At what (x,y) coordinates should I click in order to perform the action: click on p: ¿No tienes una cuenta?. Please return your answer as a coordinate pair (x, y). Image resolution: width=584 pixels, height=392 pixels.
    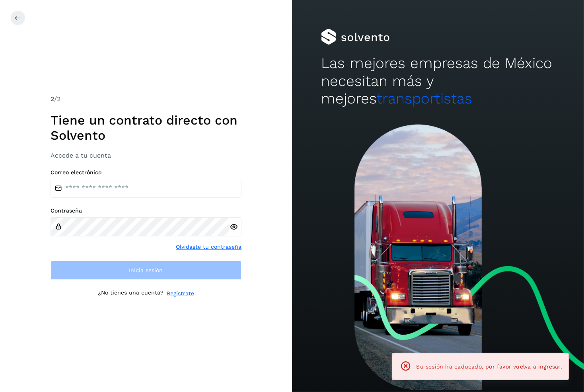
    Looking at the image, I should click on (131, 293).